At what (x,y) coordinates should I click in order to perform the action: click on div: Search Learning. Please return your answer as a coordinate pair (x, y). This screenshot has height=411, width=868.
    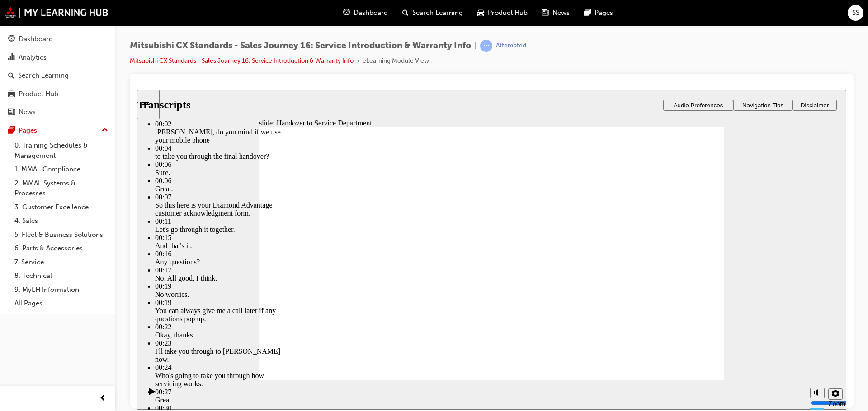
    Looking at the image, I should click on (44, 75).